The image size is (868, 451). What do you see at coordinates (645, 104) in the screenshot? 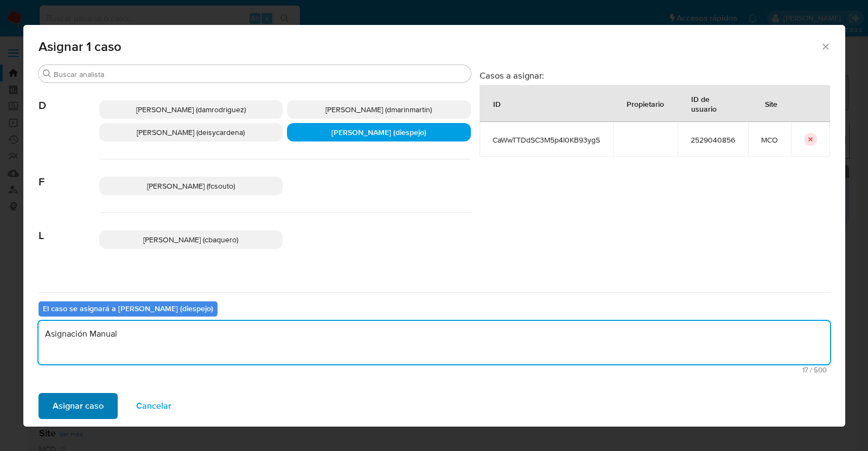
I see `div: Propietario` at bounding box center [645, 104].